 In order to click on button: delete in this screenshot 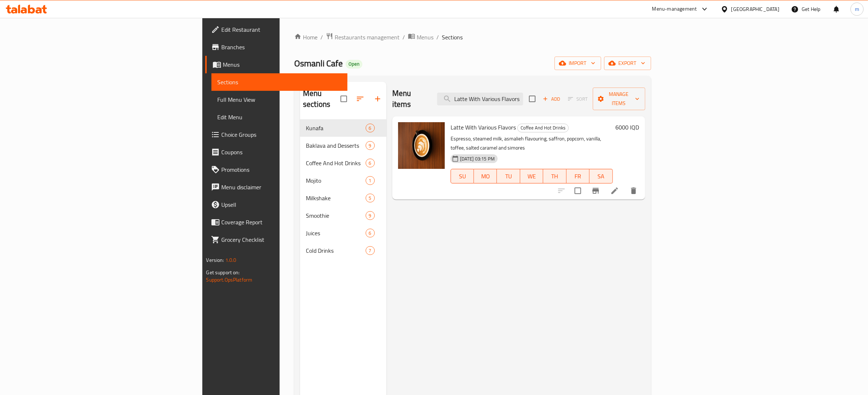, I will do `click(634, 191)`.